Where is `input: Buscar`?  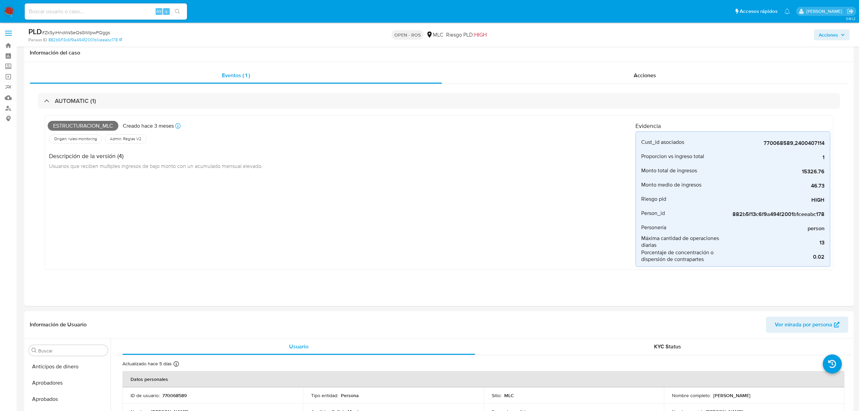
input: Buscar is located at coordinates (72, 350).